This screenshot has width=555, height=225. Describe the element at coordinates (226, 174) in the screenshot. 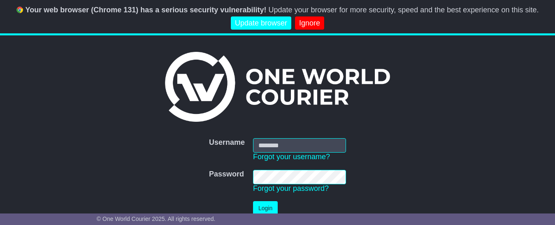

I see `label: Password` at that location.